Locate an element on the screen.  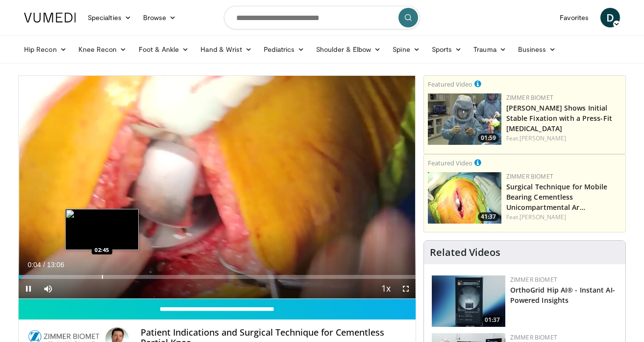
a: Surgical Technique for Mobile Bearing Cementless Unicompartmental Ar… is located at coordinates (557, 197).